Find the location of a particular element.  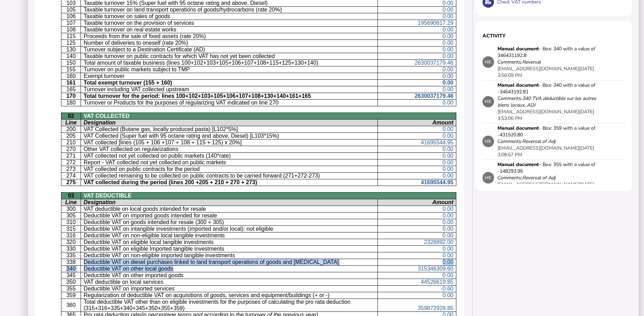

div: - Box: 355 with a value of -148293.96 is located at coordinates (550, 168).